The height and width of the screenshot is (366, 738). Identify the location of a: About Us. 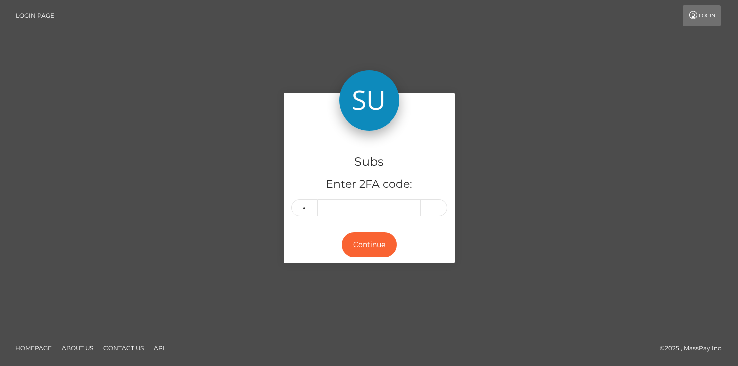
(77, 348).